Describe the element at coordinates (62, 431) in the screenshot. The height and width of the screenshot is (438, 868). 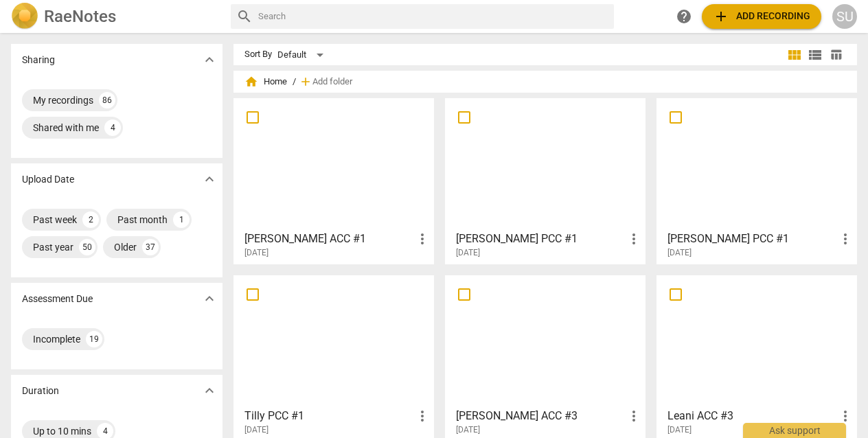
I see `div: Up to 10 mins` at that location.